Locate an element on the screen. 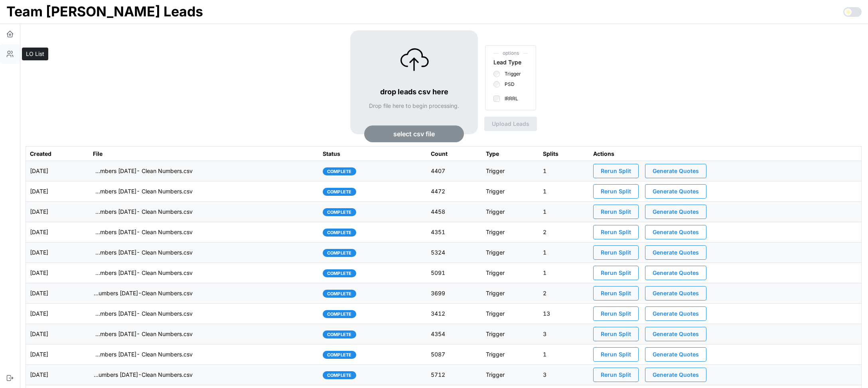 Image resolution: width=868 pixels, height=388 pixels. span: options is located at coordinates (511, 53).